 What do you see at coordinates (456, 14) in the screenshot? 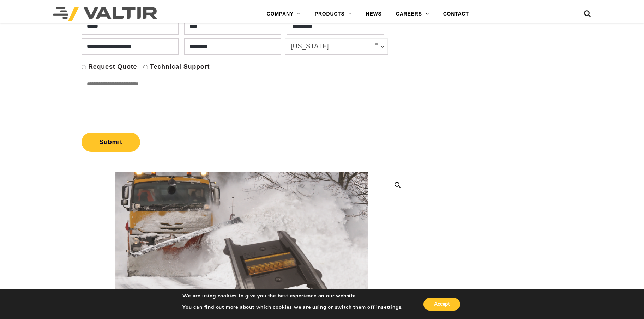
I see `a: CONTACT` at bounding box center [456, 14].